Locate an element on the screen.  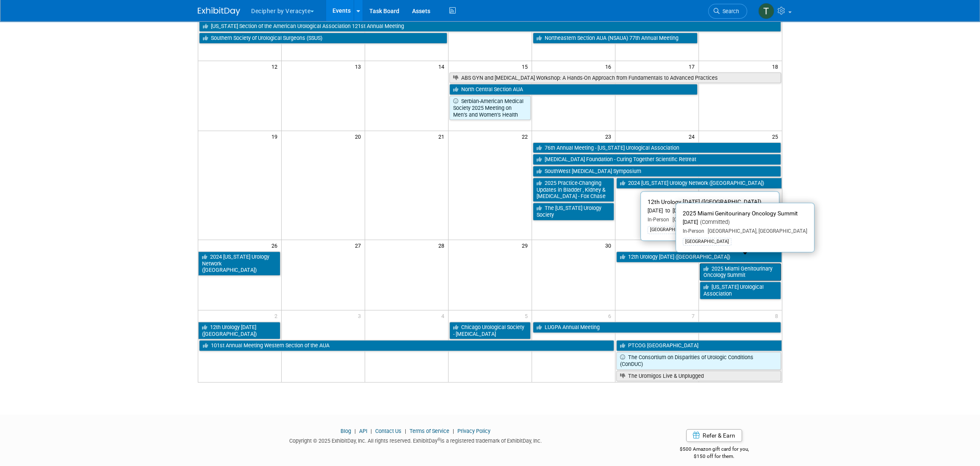
span: 8 is located at coordinates (778, 316).